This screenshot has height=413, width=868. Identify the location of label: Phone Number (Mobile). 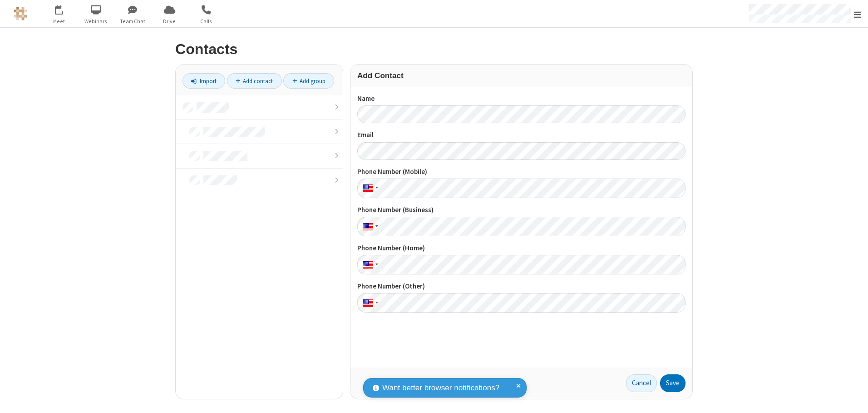
(521, 172).